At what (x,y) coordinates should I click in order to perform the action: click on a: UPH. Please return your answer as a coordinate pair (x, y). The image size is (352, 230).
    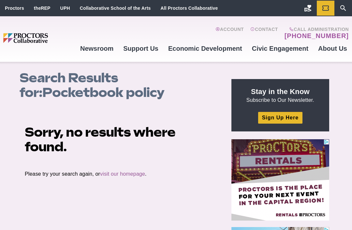
    Looking at the image, I should click on (65, 8).